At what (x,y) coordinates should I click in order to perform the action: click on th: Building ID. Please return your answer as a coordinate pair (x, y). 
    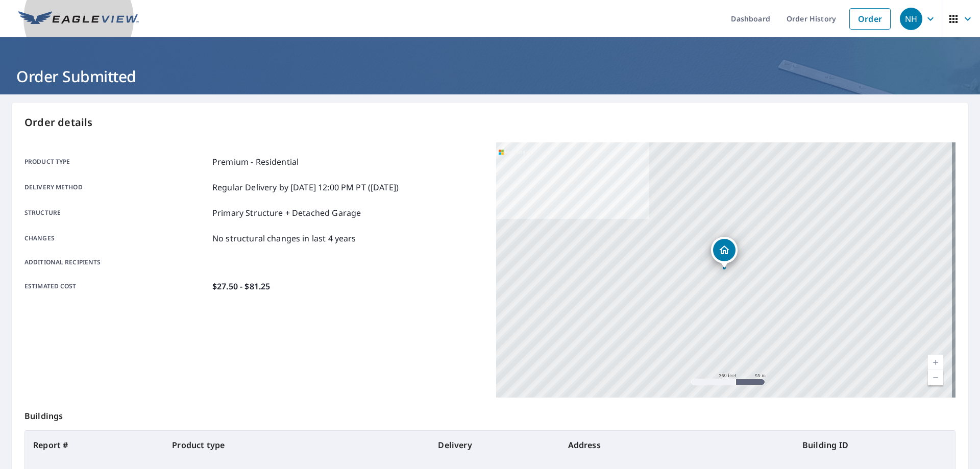
    Looking at the image, I should click on (875, 445).